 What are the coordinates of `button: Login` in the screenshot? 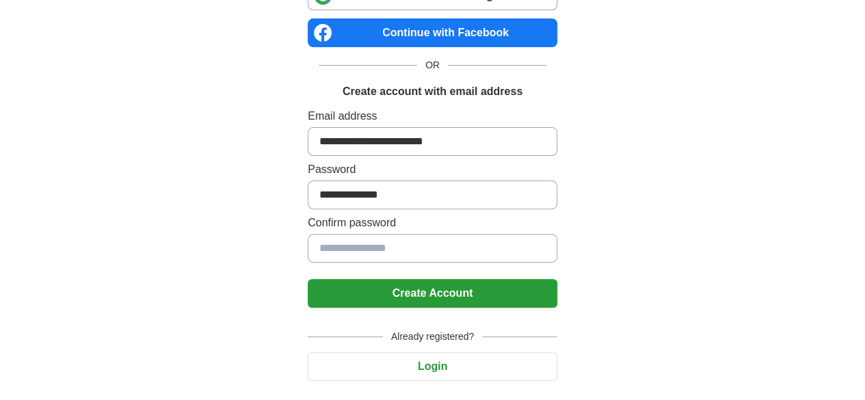 It's located at (432, 366).